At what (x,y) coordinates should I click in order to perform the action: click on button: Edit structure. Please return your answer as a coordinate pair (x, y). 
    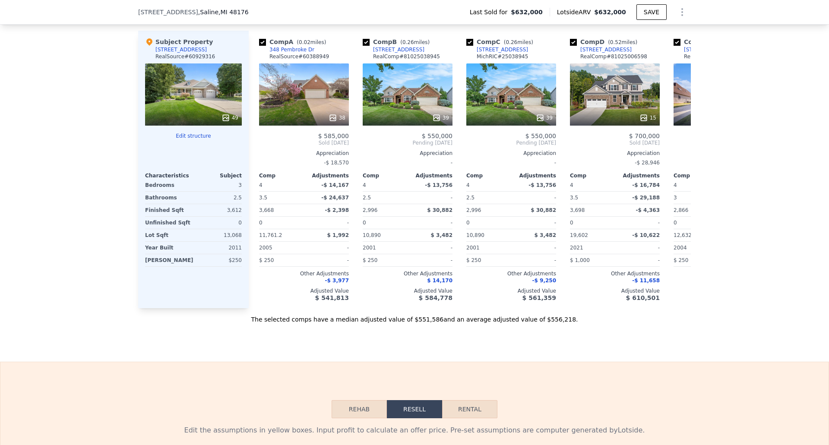
    Looking at the image, I should click on (193, 136).